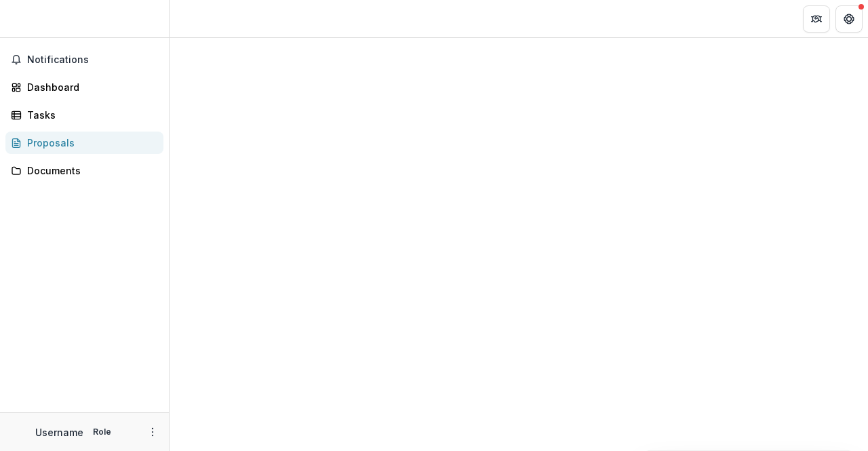 The image size is (868, 451). I want to click on button: More, so click(153, 433).